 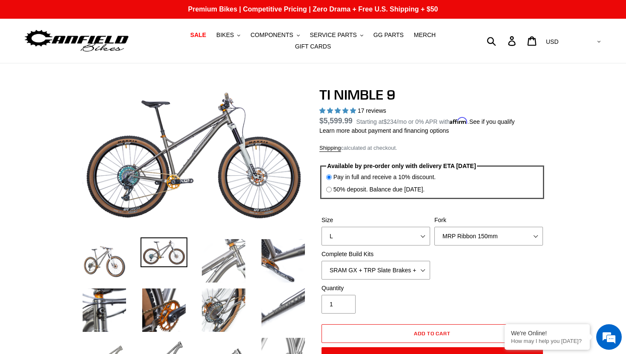 What do you see at coordinates (425, 35) in the screenshot?
I see `span: MERCH` at bounding box center [425, 35].